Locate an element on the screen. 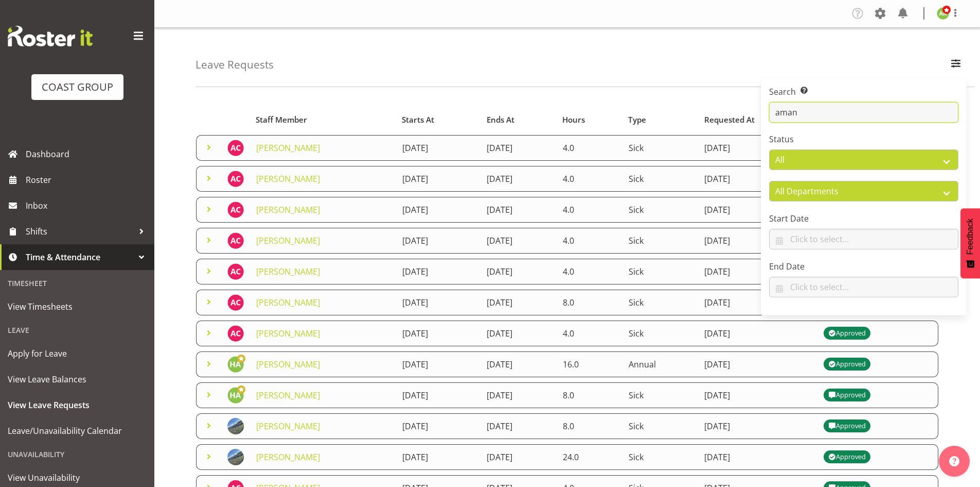 This screenshot has height=487, width=980. a: View Leave Balances is located at coordinates (77, 379).